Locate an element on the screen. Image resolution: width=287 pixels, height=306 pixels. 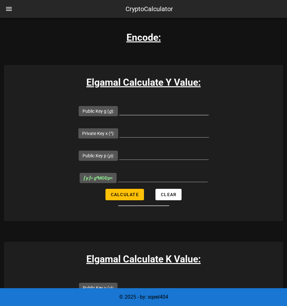
span: Calculate is located at coordinates (124, 194).